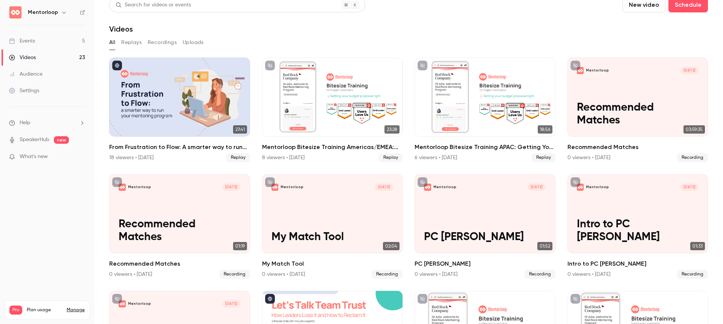 The image size is (723, 324). What do you see at coordinates (332, 110) in the screenshot?
I see `li: Mentorloop Bitesize Training Americas/EMEA: Getting Your Budget Proposal Right` at bounding box center [332, 110].